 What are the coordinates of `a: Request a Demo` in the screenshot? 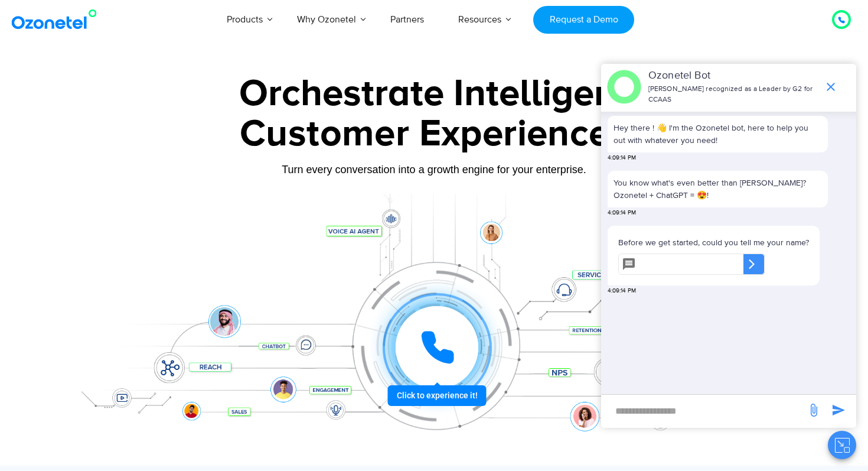 It's located at (583, 20).